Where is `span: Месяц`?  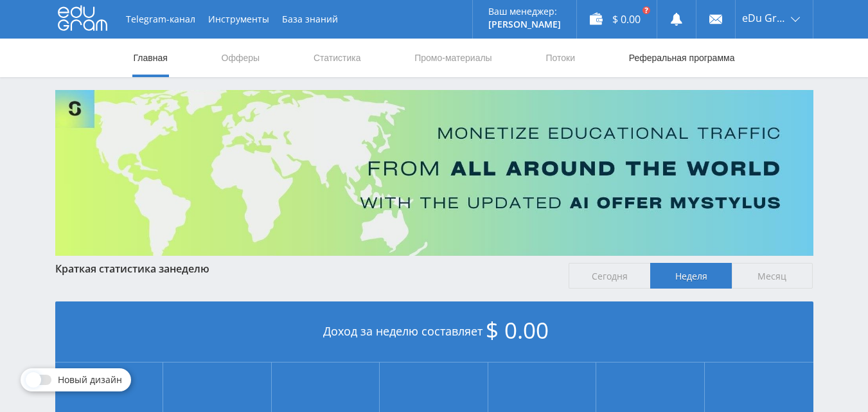
span: Месяц is located at coordinates (772, 276).